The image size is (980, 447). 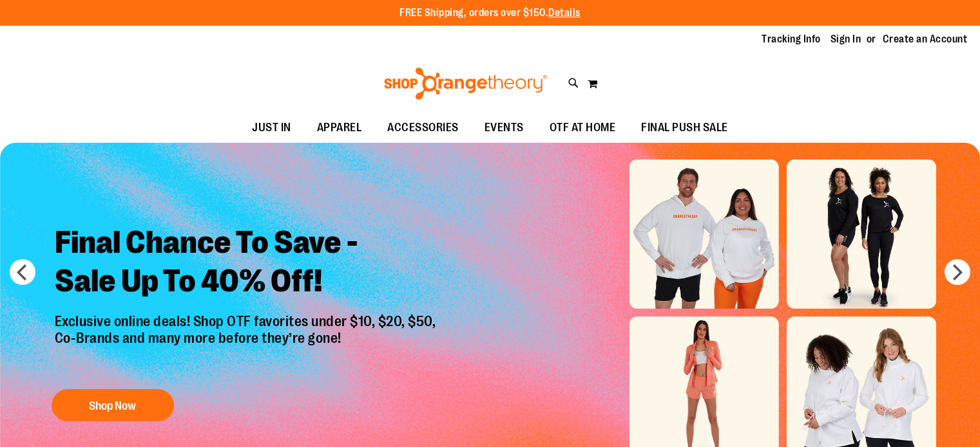 What do you see at coordinates (465, 84) in the screenshot?
I see `img: Shop Orangetheory` at bounding box center [465, 84].